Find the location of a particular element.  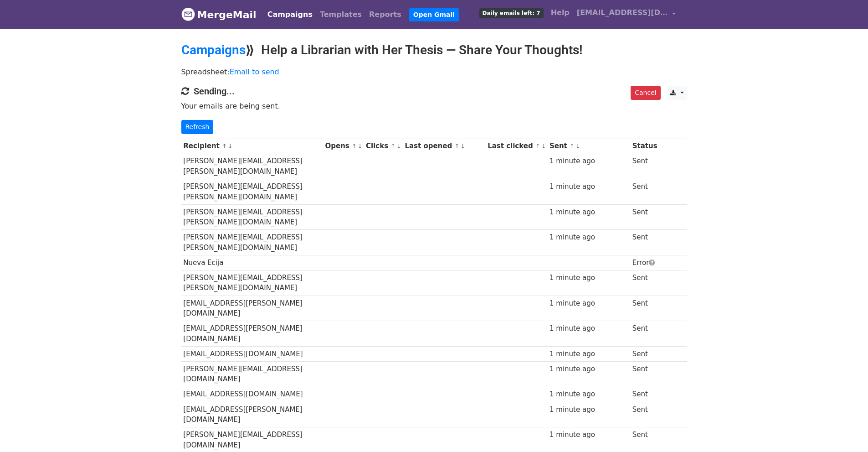

th: Sent is located at coordinates (589, 146).